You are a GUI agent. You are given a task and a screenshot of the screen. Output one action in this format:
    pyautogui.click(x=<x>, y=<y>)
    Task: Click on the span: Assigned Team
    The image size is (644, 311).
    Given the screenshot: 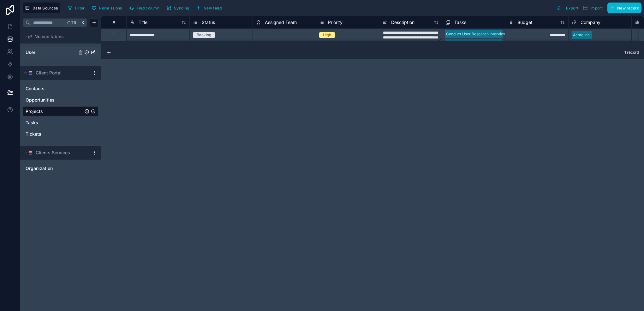 What is the action you would take?
    pyautogui.click(x=281, y=23)
    